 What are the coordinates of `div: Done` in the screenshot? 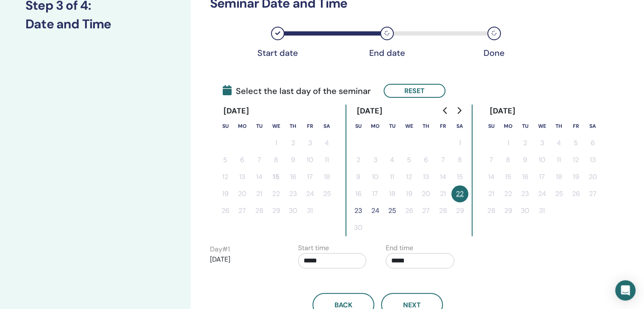 It's located at (494, 53).